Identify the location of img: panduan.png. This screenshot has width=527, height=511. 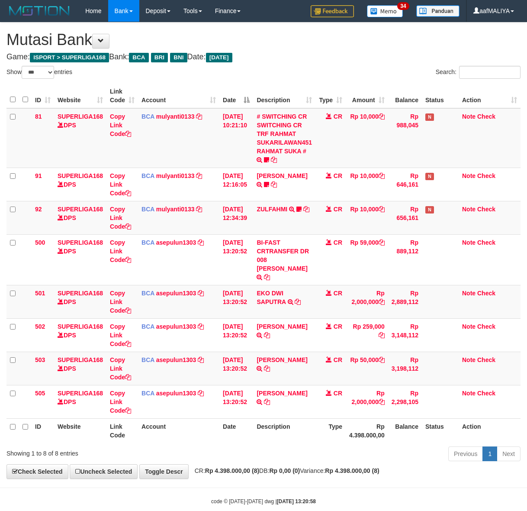
(438, 11).